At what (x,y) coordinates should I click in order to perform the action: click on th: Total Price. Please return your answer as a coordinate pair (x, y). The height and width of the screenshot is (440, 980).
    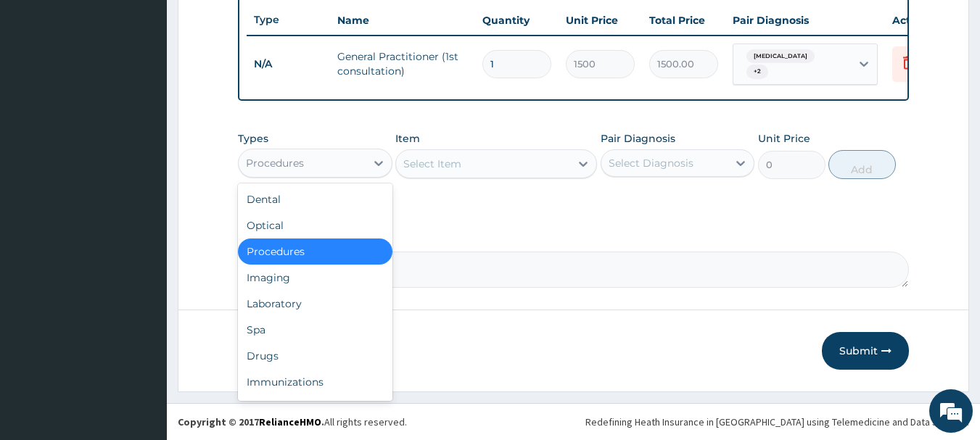
    Looking at the image, I should click on (684, 21).